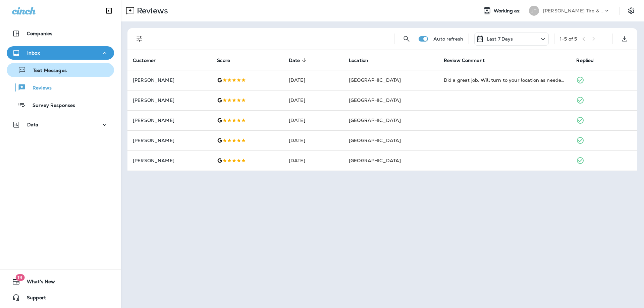 This screenshot has height=308, width=644. I want to click on button: Data, so click(60, 125).